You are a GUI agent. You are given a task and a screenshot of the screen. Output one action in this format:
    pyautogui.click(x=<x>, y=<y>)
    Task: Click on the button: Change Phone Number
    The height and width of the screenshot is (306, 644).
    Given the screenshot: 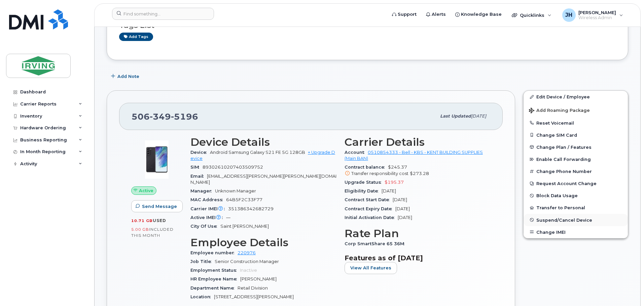 What is the action you would take?
    pyautogui.click(x=576, y=171)
    